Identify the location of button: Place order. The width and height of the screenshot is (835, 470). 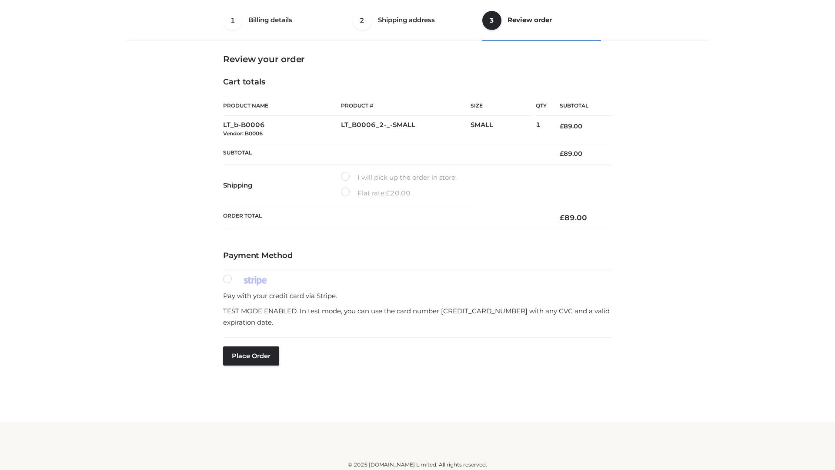
(251, 356).